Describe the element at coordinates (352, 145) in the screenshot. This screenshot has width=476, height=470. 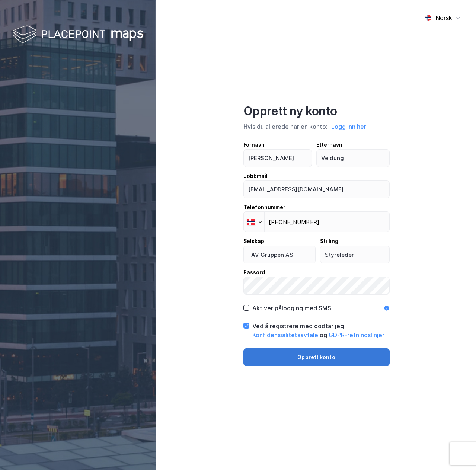
I see `div: Etternavn` at that location.